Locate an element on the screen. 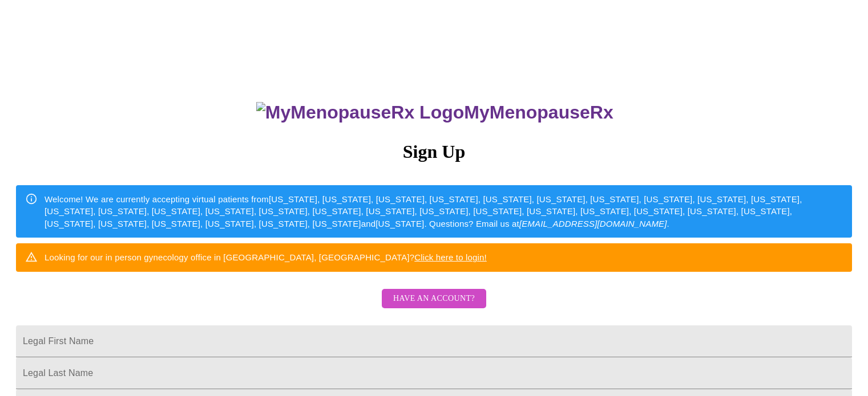 The height and width of the screenshot is (396, 868). span: Have an account? is located at coordinates (434, 299).